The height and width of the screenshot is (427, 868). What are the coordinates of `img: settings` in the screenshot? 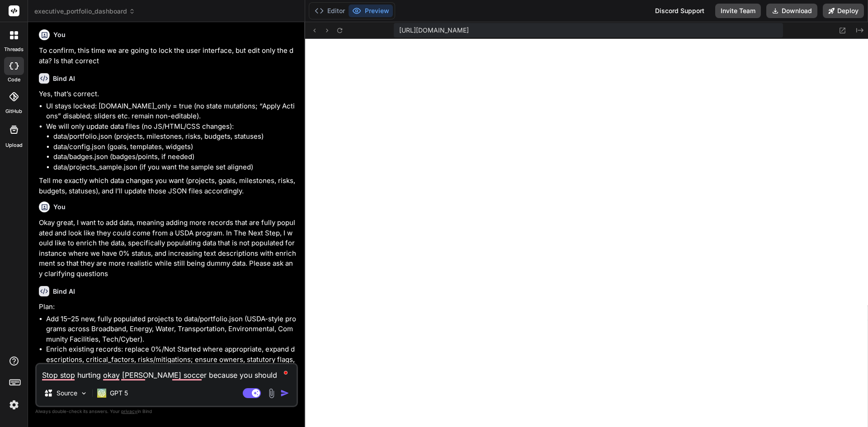 It's located at (14, 405).